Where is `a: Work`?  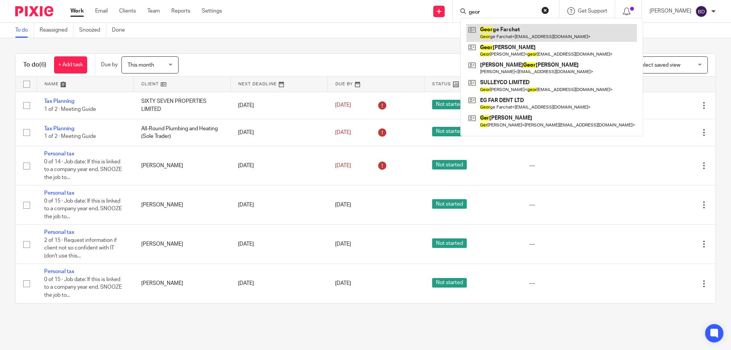
a: Work is located at coordinates (77, 11).